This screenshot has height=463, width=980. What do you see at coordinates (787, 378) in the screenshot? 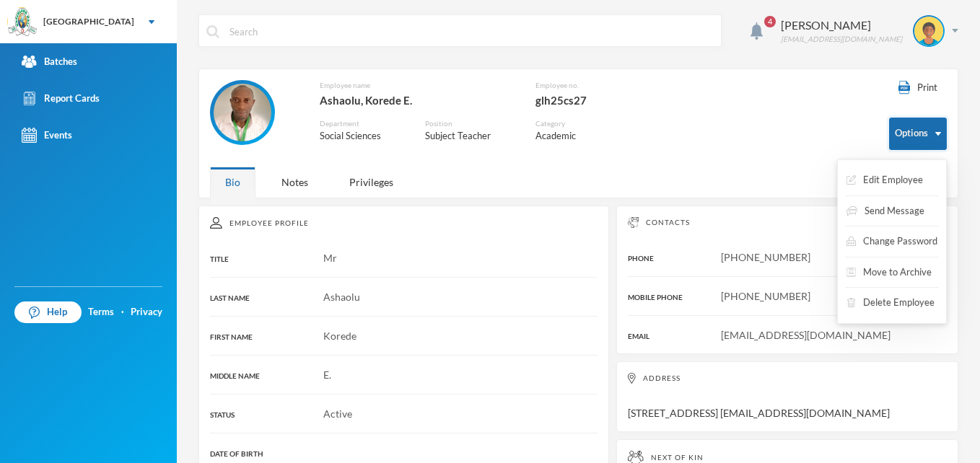
I see `div: Address` at bounding box center [787, 378].